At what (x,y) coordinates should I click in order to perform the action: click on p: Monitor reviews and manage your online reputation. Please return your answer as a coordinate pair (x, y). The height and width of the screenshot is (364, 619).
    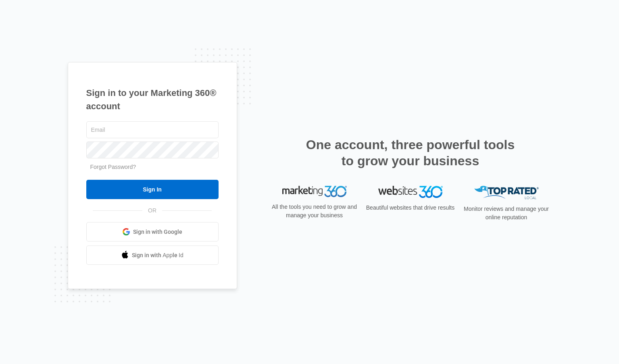
    Looking at the image, I should click on (506, 214).